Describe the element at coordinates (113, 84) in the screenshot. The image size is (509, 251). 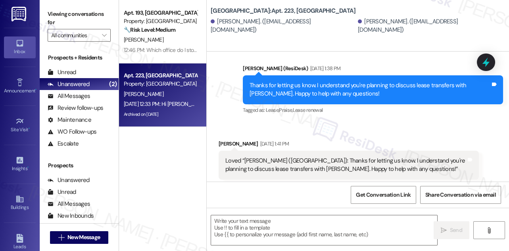
I see `div: (2)` at that location.